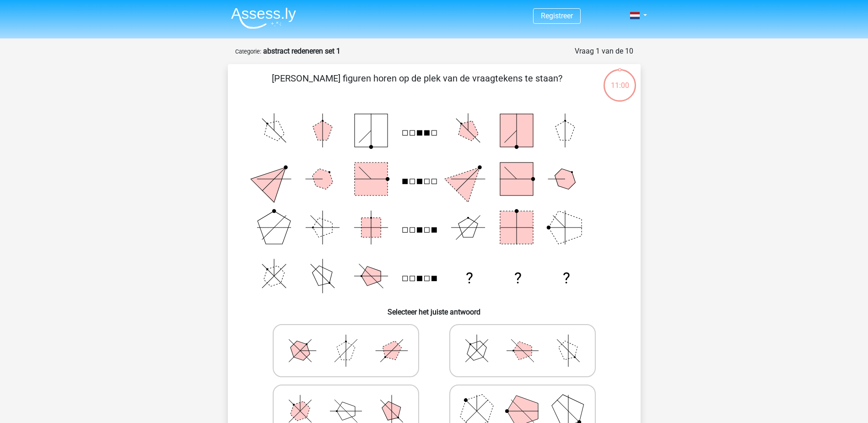 This screenshot has width=868, height=423. What do you see at coordinates (434, 308) in the screenshot?
I see `h6: Selecteer het juiste antwoord` at bounding box center [434, 308].